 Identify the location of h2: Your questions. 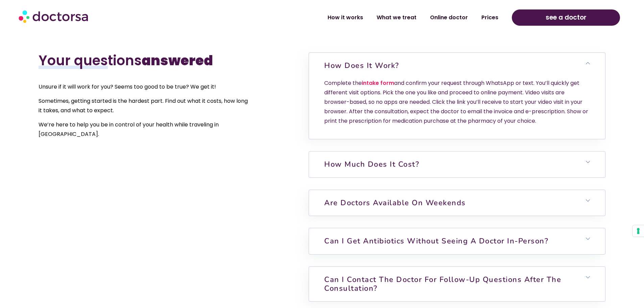
(145, 61).